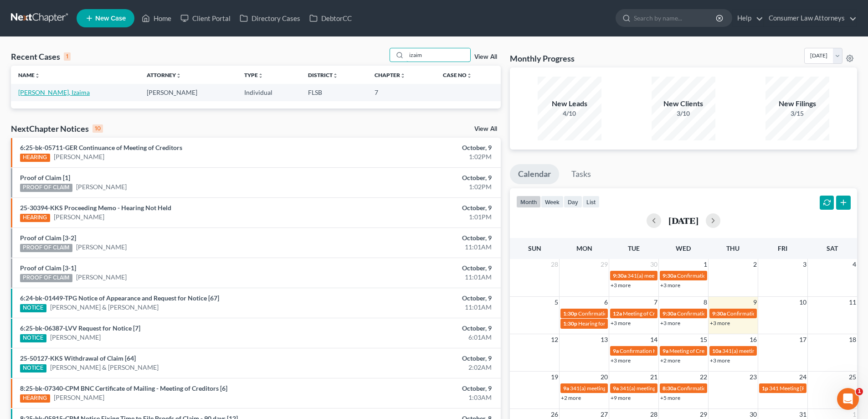 This screenshot has height=419, width=868. Describe the element at coordinates (57, 129) in the screenshot. I see `div: NextChapter Notices` at that location.